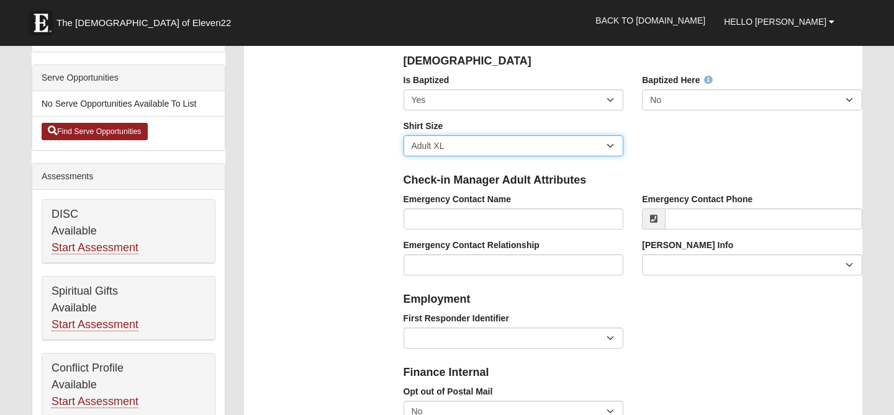 This screenshot has width=894, height=415. What do you see at coordinates (426, 80) in the screenshot?
I see `label: Is Baptized` at bounding box center [426, 80].